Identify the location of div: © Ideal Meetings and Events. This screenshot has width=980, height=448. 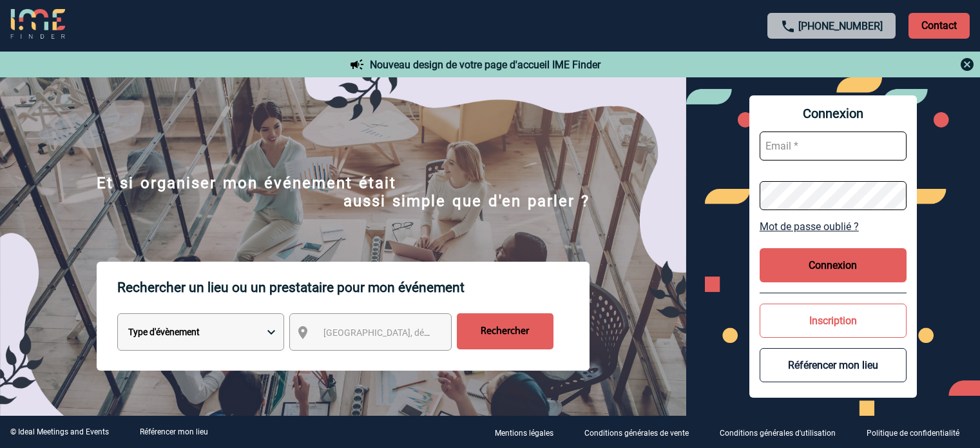
(59, 432).